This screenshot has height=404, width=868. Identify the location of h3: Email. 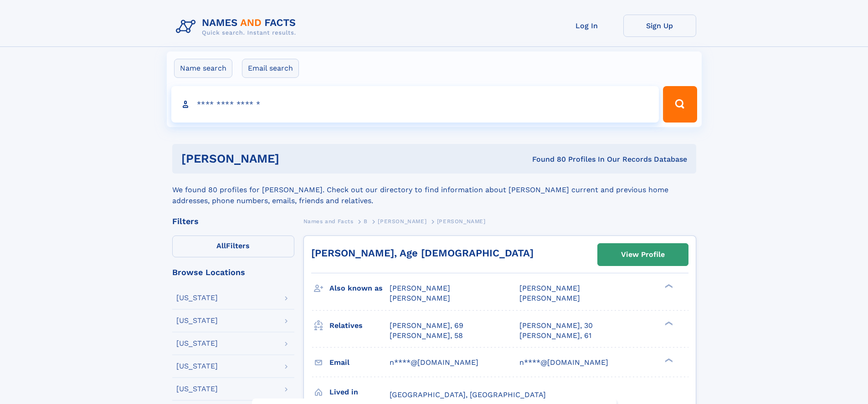
(360, 362).